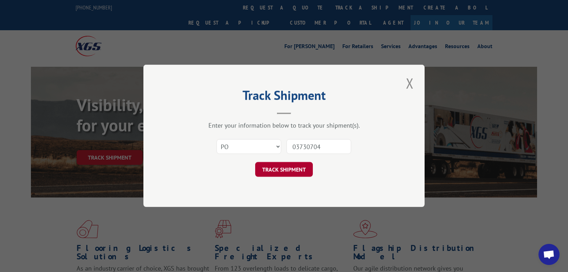 Image resolution: width=568 pixels, height=272 pixels. I want to click on button: Close modal, so click(410, 83).